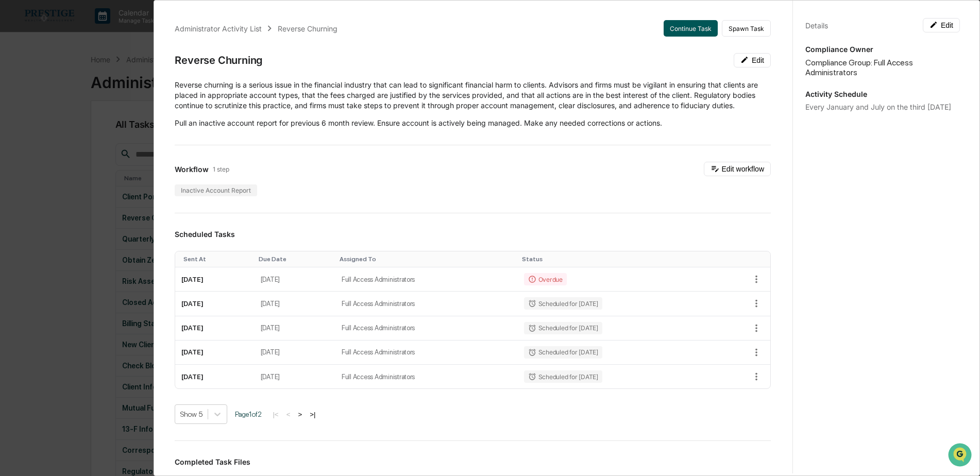 This screenshot has height=476, width=980. Describe the element at coordinates (816, 25) in the screenshot. I see `div: Details` at that location.